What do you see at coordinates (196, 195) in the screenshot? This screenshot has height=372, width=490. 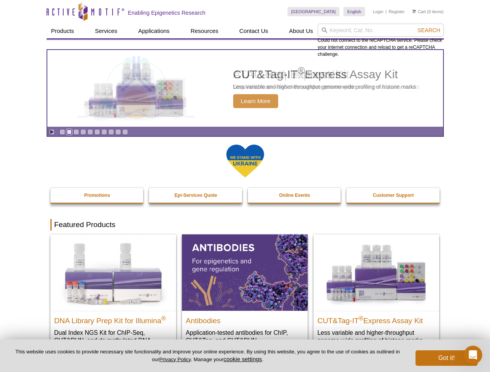 I see `strong: Epi-Services Quote` at bounding box center [196, 195].